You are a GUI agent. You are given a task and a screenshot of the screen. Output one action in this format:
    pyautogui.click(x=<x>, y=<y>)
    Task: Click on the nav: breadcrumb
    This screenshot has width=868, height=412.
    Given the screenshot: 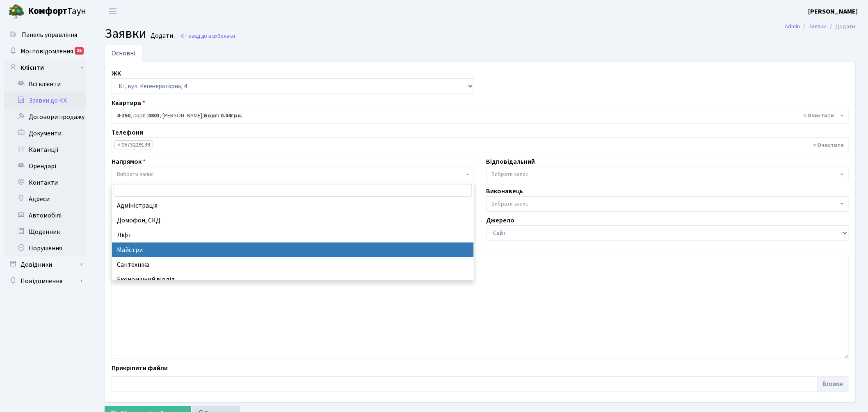 What is the action you would take?
    pyautogui.click(x=820, y=27)
    